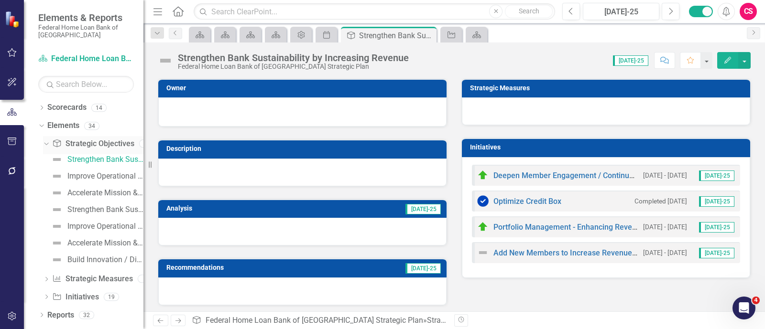 This screenshot has height=329, width=765. What do you see at coordinates (67, 108) in the screenshot?
I see `a: Scorecards` at bounding box center [67, 108].